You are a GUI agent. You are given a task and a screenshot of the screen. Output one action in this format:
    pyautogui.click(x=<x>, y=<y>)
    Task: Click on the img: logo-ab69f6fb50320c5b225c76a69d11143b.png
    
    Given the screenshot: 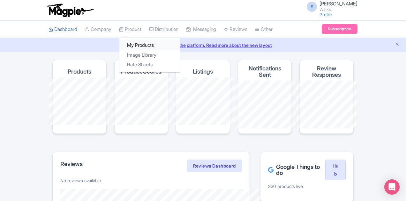 What is the action you would take?
    pyautogui.click(x=70, y=10)
    